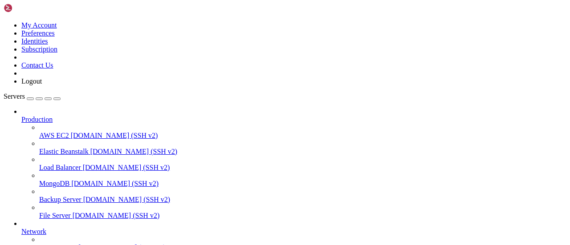 Image resolution: width=570 pixels, height=245 pixels. I want to click on span: Backup Server, so click(60, 199).